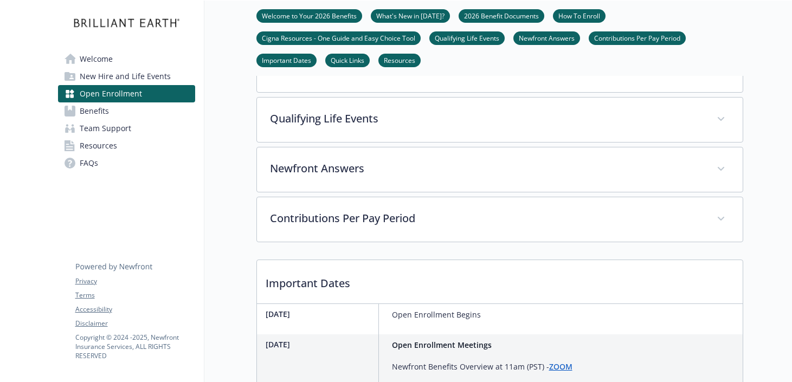 The image size is (792, 382). What do you see at coordinates (348, 60) in the screenshot?
I see `a: Quick Links` at bounding box center [348, 60].